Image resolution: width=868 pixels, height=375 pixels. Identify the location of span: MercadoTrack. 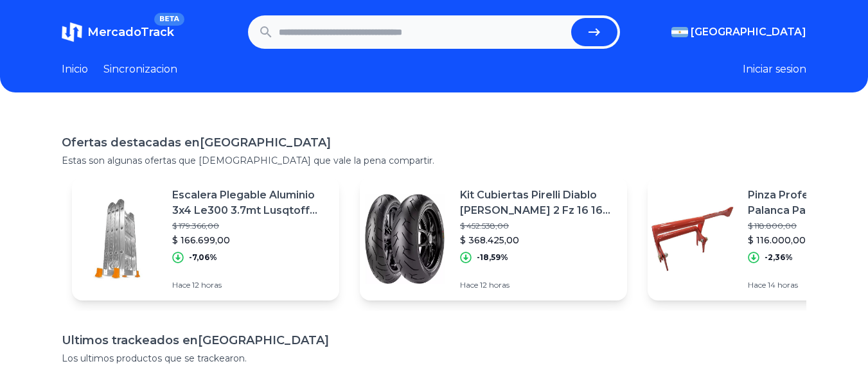
(130, 32).